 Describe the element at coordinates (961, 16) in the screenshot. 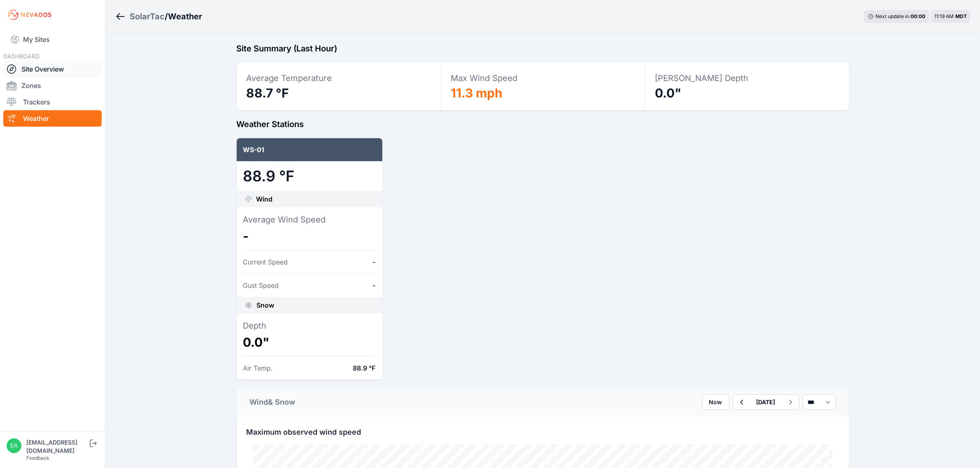

I see `span: MDT` at that location.